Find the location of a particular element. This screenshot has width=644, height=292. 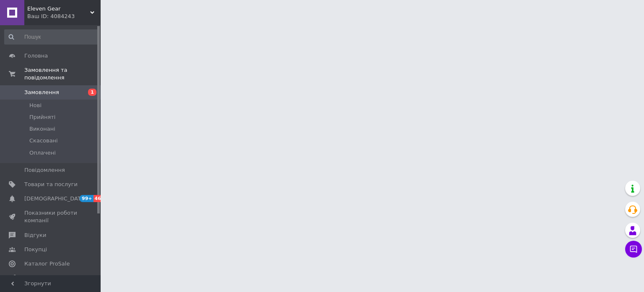

span: Виконані is located at coordinates (42, 129).